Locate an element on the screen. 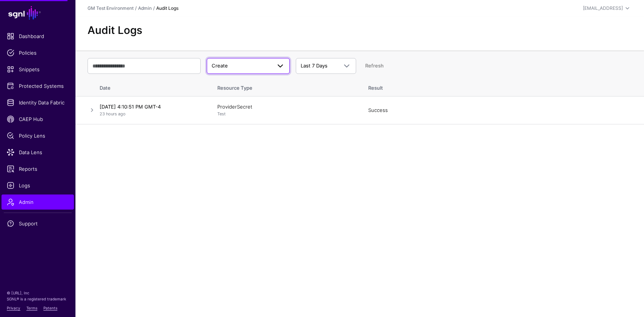 The width and height of the screenshot is (644, 317). a: Logs is located at coordinates (38, 186).